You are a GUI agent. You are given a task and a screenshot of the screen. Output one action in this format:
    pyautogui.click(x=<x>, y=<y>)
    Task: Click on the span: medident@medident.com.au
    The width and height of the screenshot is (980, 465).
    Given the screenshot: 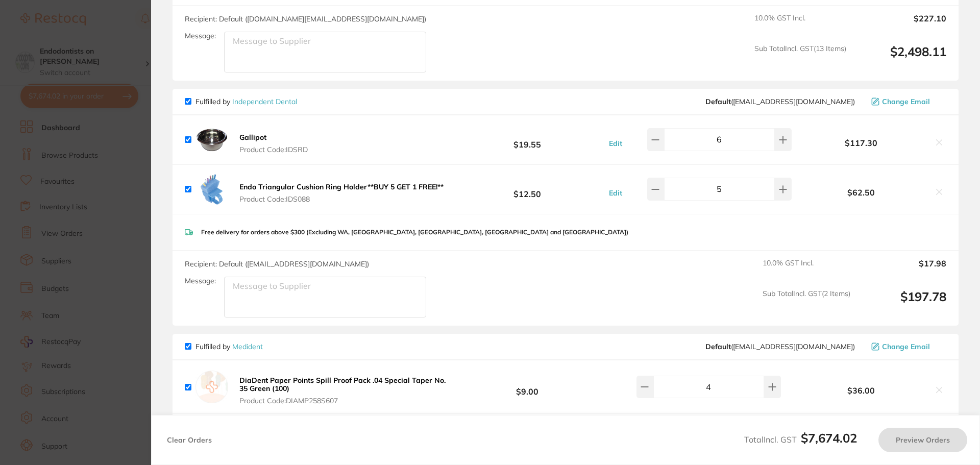 What is the action you would take?
    pyautogui.click(x=780, y=347)
    